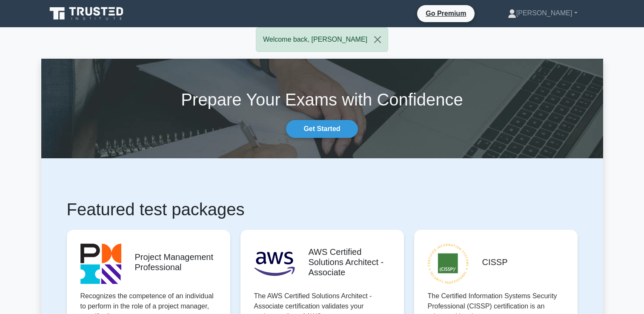 This screenshot has height=314, width=644. What do you see at coordinates (377, 40) in the screenshot?
I see `button: Close` at bounding box center [377, 40].